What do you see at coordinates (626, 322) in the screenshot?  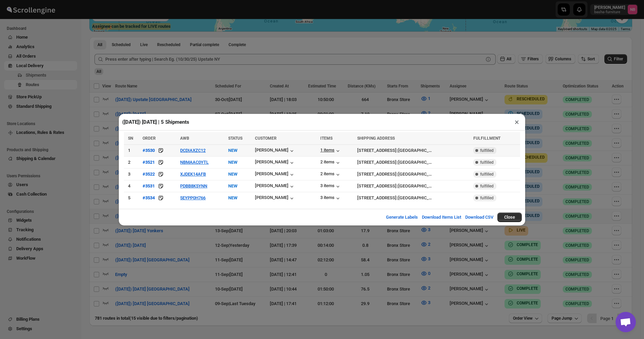 I see `div: Open chat` at bounding box center [626, 322].